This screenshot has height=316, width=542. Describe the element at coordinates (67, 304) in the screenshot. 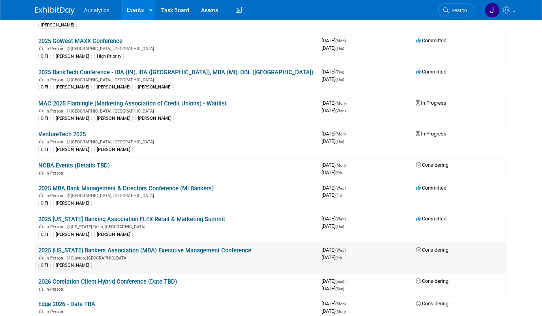

I see `a: Edge 2026 - Date TBA` at that location.